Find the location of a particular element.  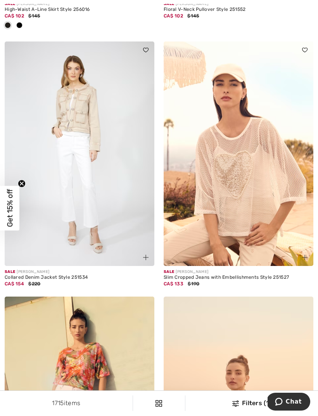

div: Floral V-Neck Pullover Style 251552 is located at coordinates (238, 10).